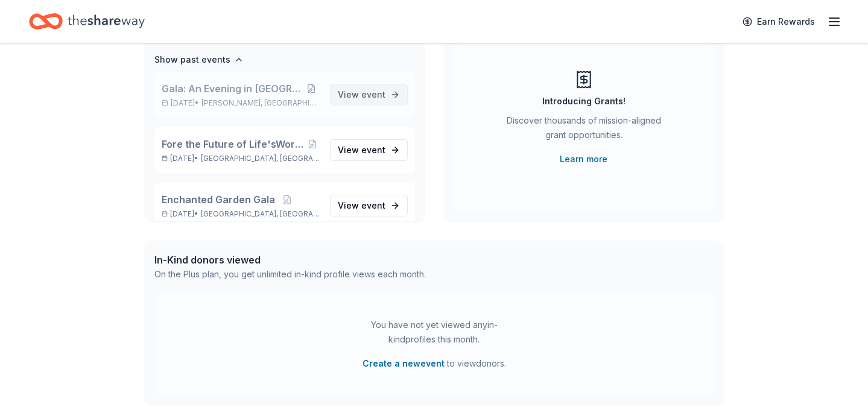  I want to click on div: You have not yet viewed any in-kind profiles this month., so click(434, 332).